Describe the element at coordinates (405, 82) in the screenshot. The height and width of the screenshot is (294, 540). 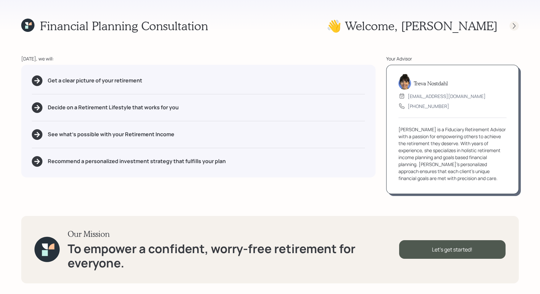
I see `img: treva-nostdahl-headshot.png` at that location.